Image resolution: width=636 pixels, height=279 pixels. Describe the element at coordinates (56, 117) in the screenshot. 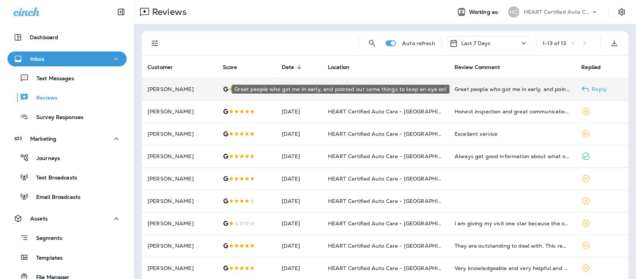

I see `p: Survey Responses` at that location.